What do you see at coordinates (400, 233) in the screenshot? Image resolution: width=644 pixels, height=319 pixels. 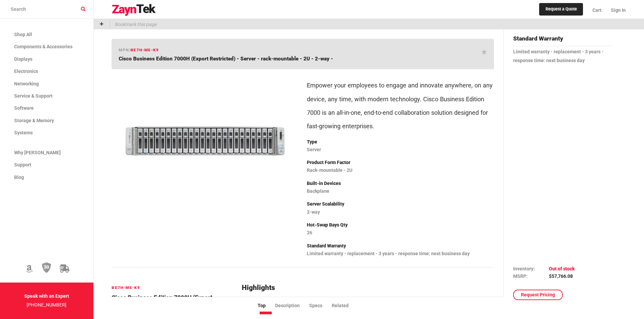 I see `p: 26` at bounding box center [400, 233].